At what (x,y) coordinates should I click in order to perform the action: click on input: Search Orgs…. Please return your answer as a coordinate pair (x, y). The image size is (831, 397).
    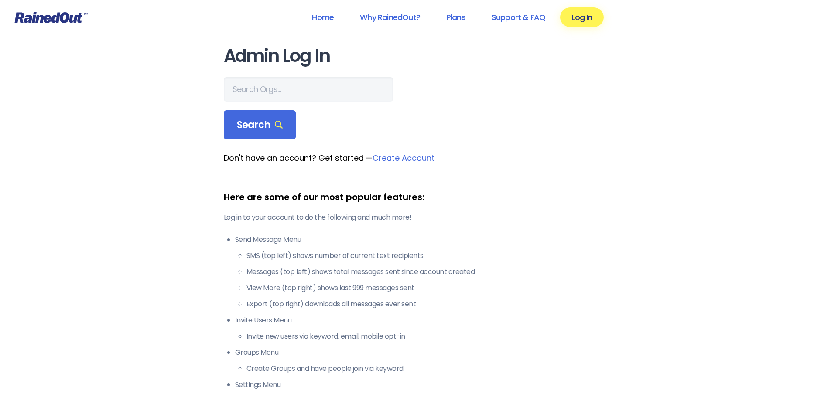
    Looking at the image, I should click on (308, 89).